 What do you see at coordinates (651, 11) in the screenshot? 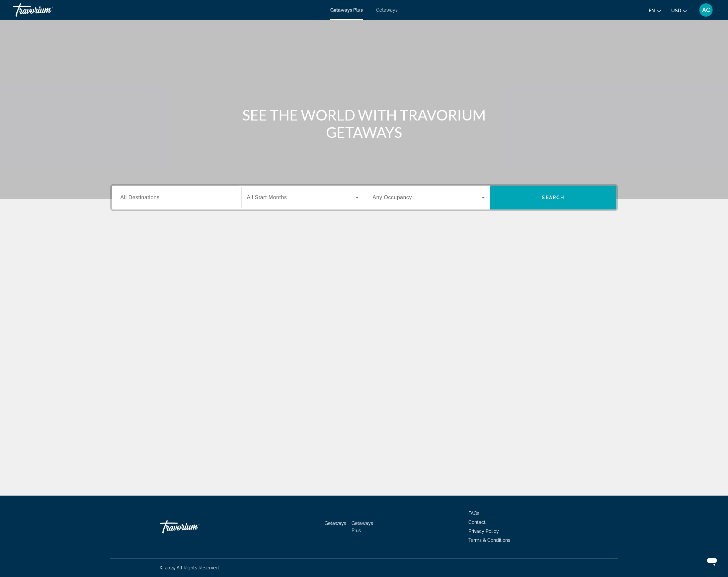
I see `span: en` at bounding box center [651, 11].